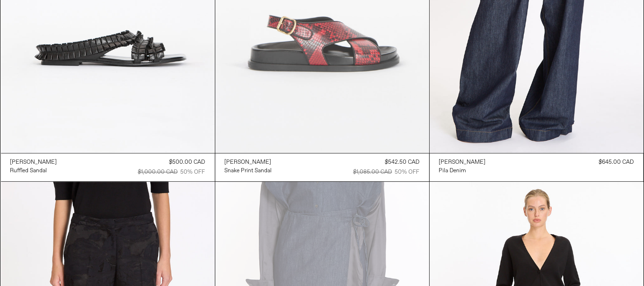 The width and height of the screenshot is (644, 286). What do you see at coordinates (453, 171) in the screenshot?
I see `div: Pila Denim` at bounding box center [453, 171].